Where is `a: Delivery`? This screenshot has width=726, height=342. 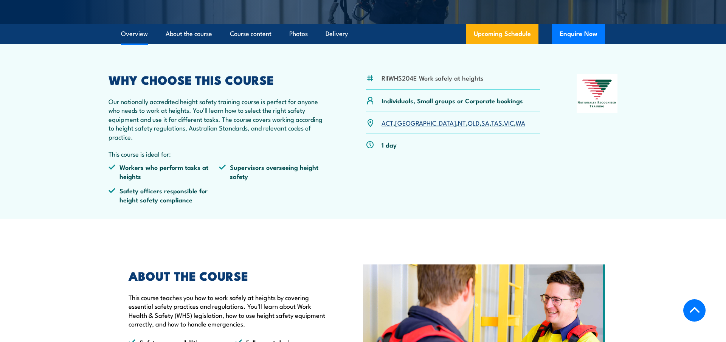
a: Delivery is located at coordinates (337, 34).